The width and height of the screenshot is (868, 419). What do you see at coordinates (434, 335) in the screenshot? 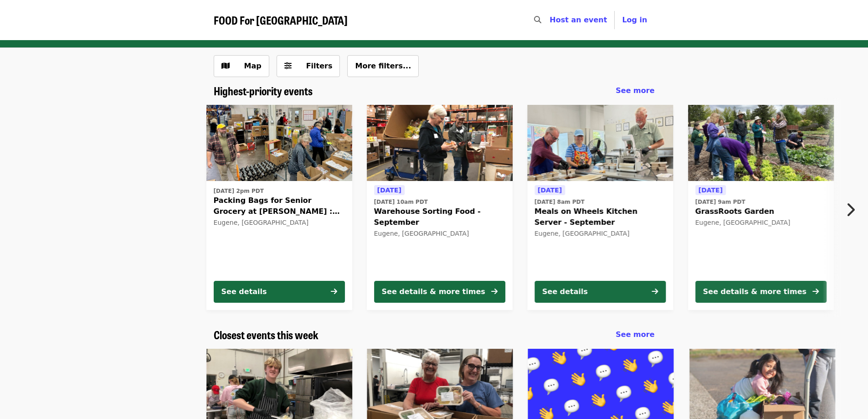
I see `div: Closest events this week` at bounding box center [434, 335].